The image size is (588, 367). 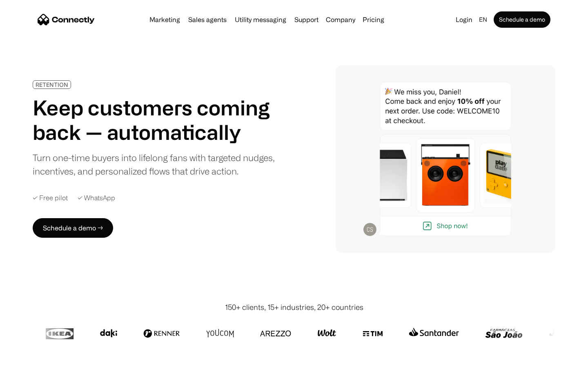 What do you see at coordinates (52, 85) in the screenshot?
I see `div: RETENTION` at bounding box center [52, 85].